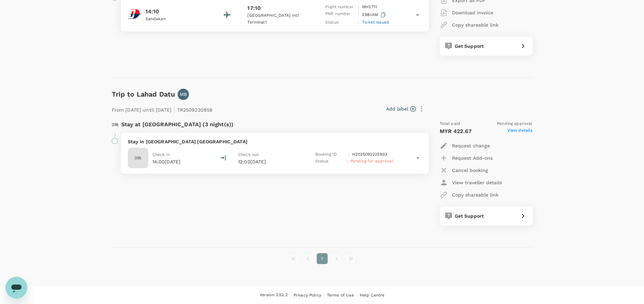  I want to click on a: Help Centre, so click(372, 295).